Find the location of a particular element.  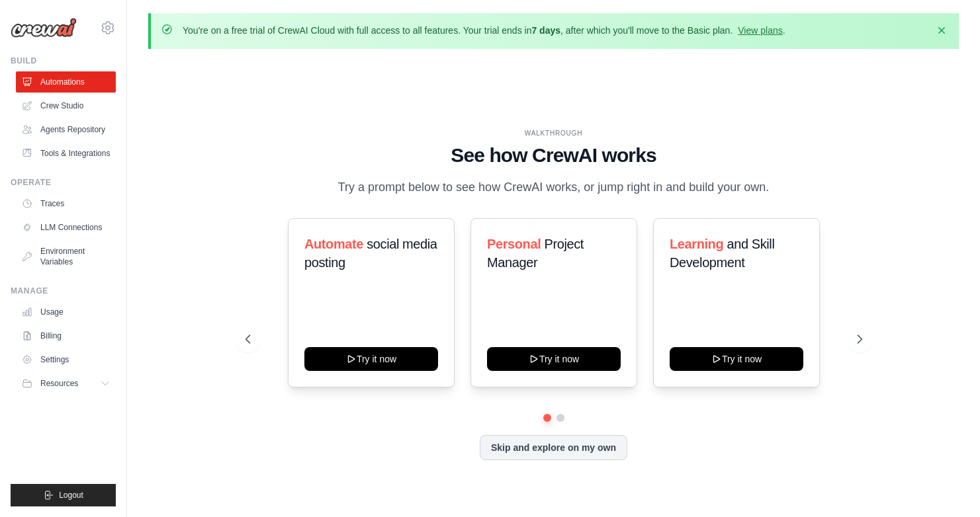

img: Logo is located at coordinates (44, 28).